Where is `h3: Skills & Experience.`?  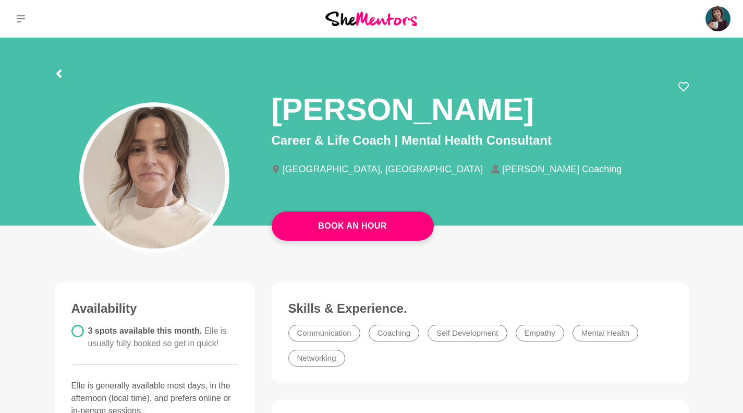
h3: Skills & Experience. is located at coordinates (480, 308).